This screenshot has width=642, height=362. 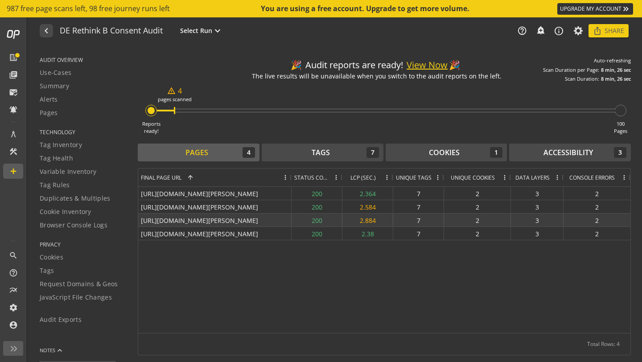 What do you see at coordinates (49, 99) in the screenshot?
I see `span: Alerts` at bounding box center [49, 99].